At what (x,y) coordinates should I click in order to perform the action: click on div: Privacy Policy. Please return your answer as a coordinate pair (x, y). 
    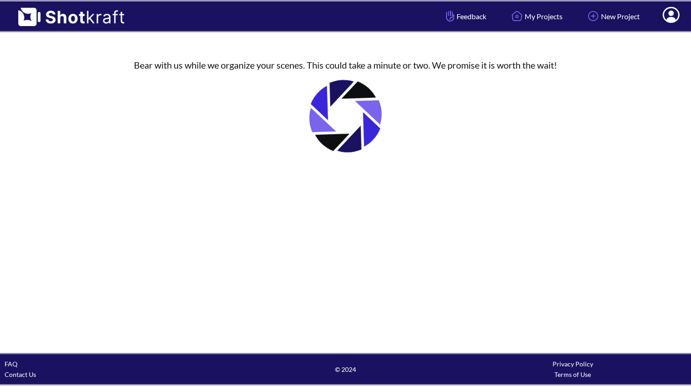
    Looking at the image, I should click on (573, 364).